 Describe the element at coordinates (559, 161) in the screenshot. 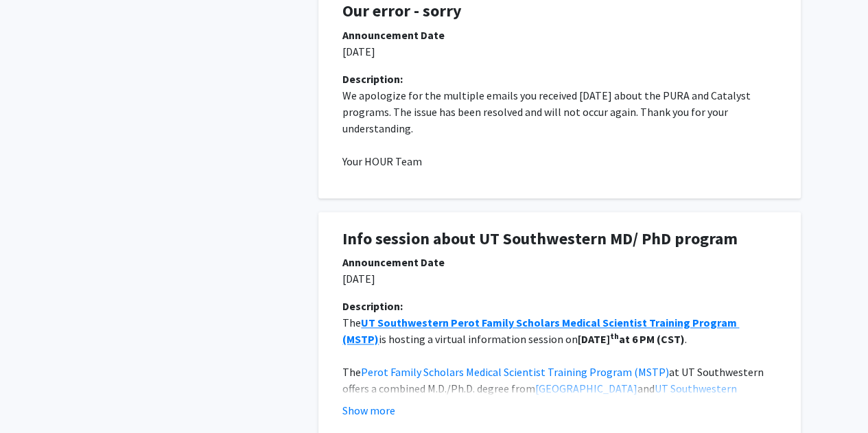

I see `p: Your HOUR Team` at that location.